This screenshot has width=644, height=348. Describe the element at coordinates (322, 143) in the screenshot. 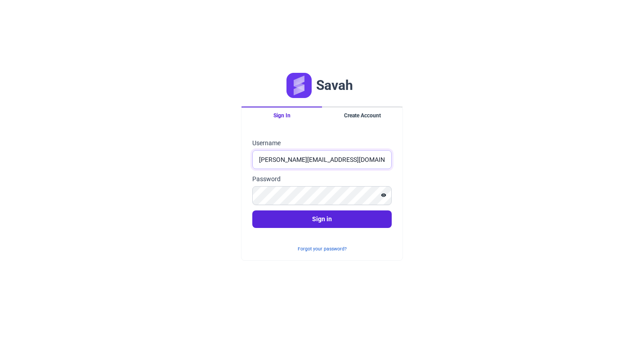

I see `label: Username` at that location.